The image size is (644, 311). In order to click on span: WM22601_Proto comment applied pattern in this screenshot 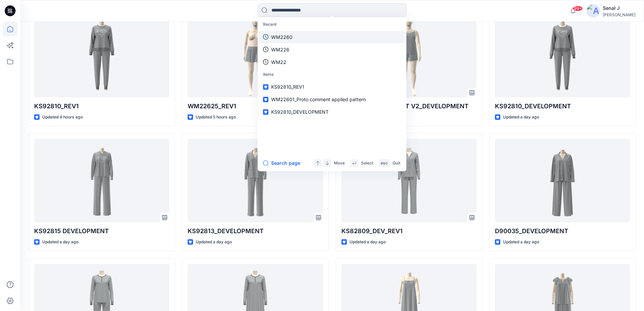, I will do `click(318, 99)`.